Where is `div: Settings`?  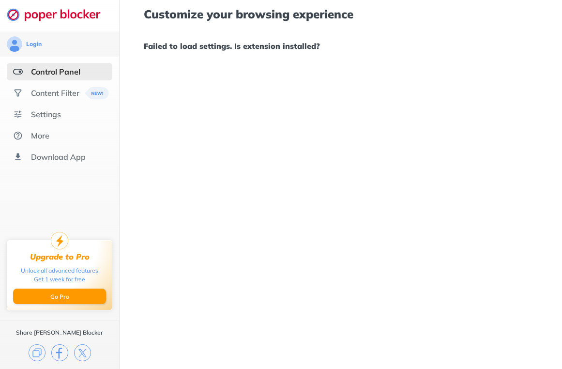
div: Settings is located at coordinates (46, 114).